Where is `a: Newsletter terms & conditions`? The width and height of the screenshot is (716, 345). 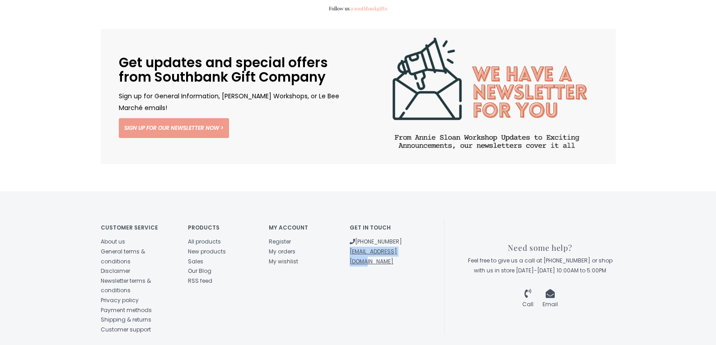 a: Newsletter terms & conditions is located at coordinates (126, 286).